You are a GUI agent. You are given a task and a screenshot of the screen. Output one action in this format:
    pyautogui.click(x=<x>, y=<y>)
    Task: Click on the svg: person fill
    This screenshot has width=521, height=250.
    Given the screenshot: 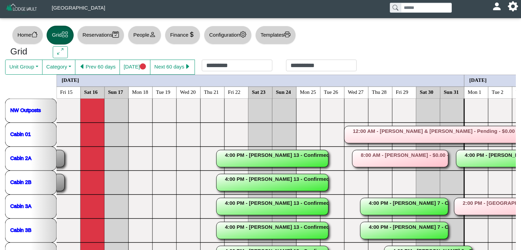 What is the action you would take?
    pyautogui.click(x=497, y=6)
    